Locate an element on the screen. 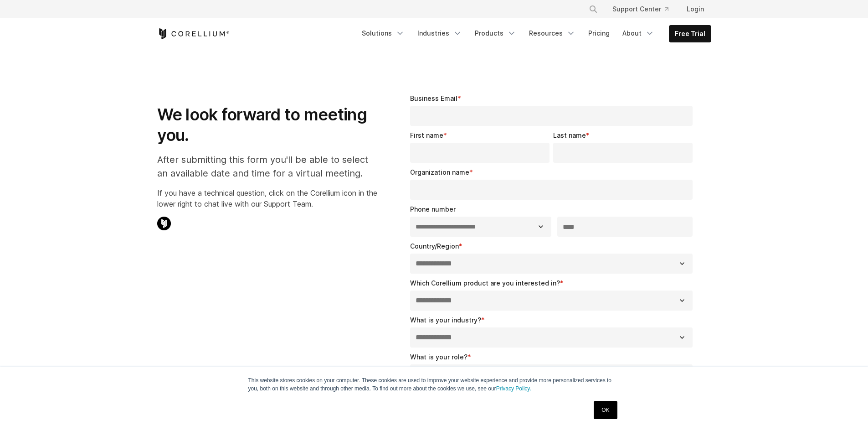 The image size is (868, 431). span: Organization name is located at coordinates (439, 172).